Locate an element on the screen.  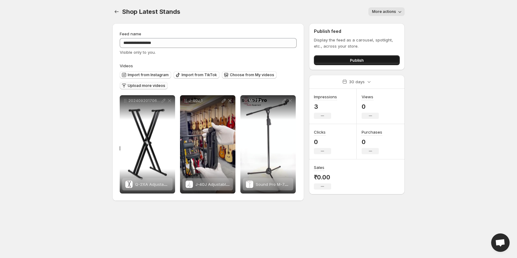
h3: Clicks is located at coordinates (320, 132).